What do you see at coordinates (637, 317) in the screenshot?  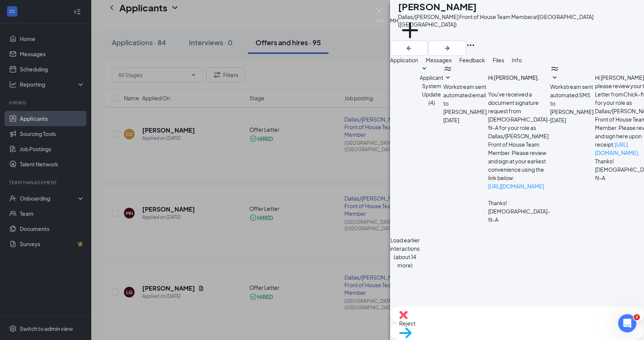 I see `span: 2` at bounding box center [637, 317].